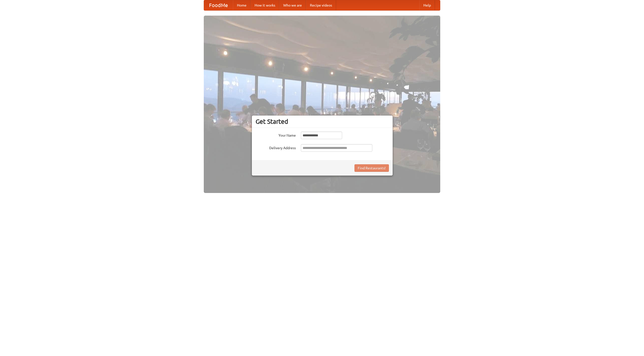 Image resolution: width=644 pixels, height=356 pixels. Describe the element at coordinates (292, 5) in the screenshot. I see `a: Who we are` at that location.